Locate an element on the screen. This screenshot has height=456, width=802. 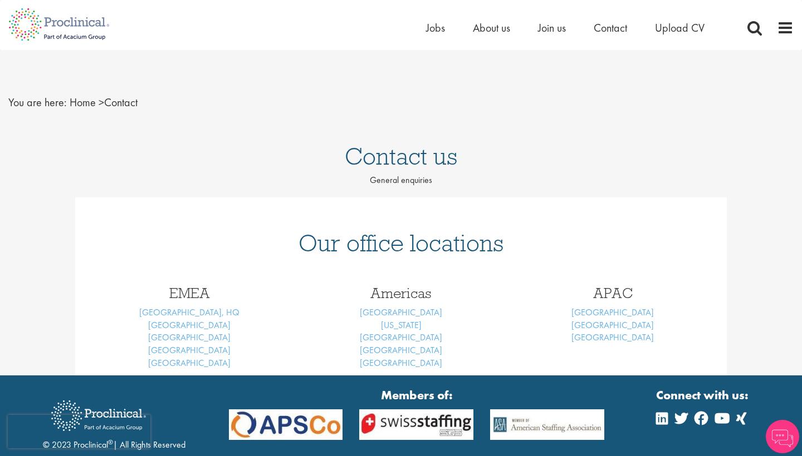
img: Proclinical Recruitment is located at coordinates (99, 416).